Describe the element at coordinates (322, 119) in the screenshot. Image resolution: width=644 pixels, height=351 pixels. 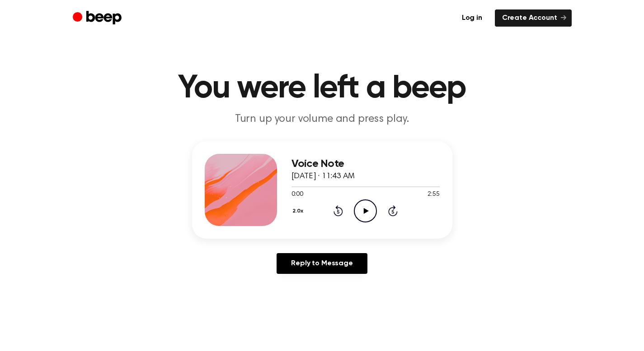
I see `p: Turn up your volume and press play.` at that location.